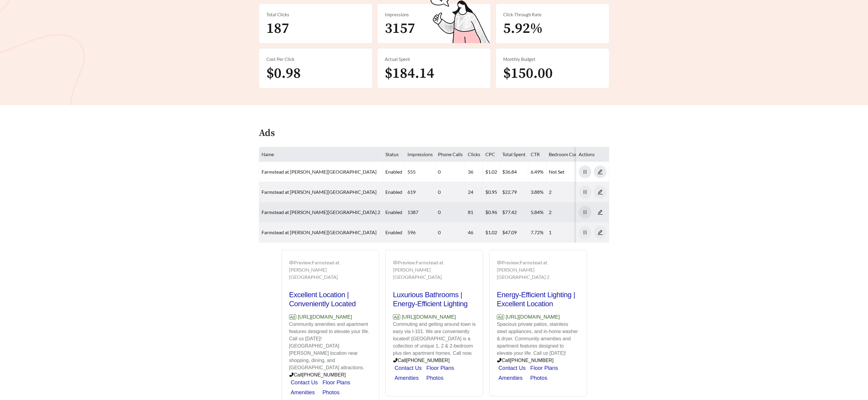 The height and width of the screenshot is (400, 868). I want to click on td: $77.42, so click(514, 212).